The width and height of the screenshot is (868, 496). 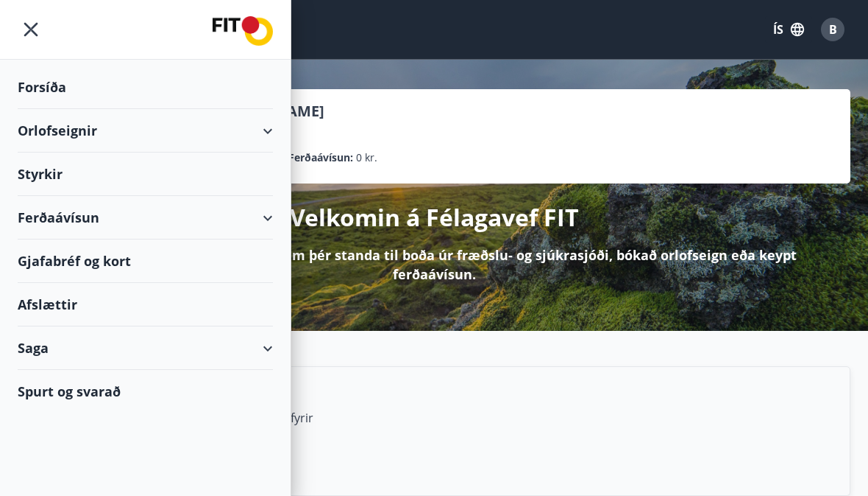 What do you see at coordinates (833, 30) in the screenshot?
I see `span: B` at bounding box center [833, 30].